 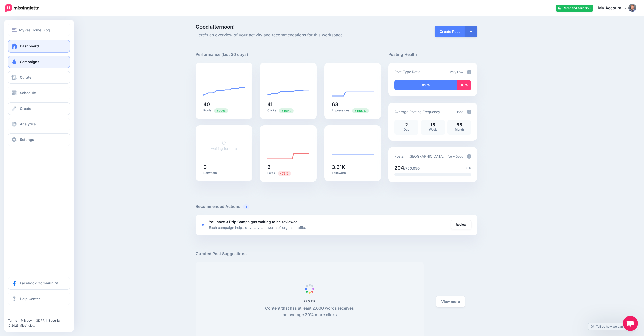 What do you see at coordinates (26, 78) in the screenshot?
I see `span: Curate` at bounding box center [26, 78].